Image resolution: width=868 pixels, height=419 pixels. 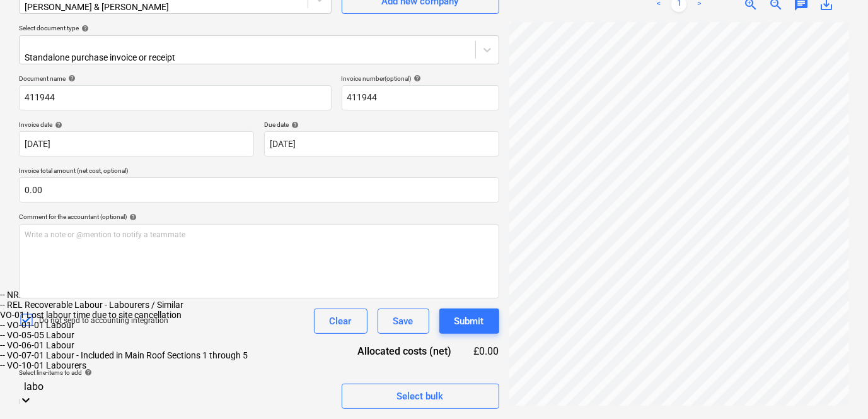 What do you see at coordinates (421, 78) in the screenshot?
I see `div: Invoice number (optional)` at bounding box center [421, 78].